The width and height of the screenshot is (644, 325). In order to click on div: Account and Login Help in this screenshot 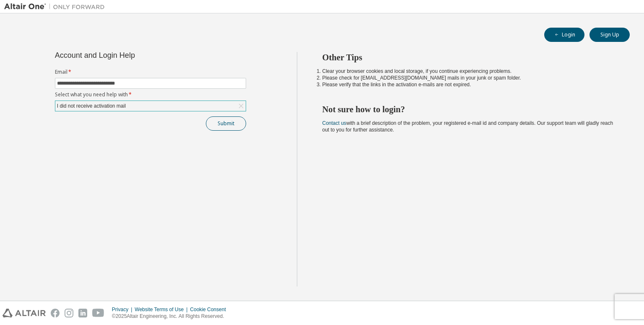, I will do `click(131, 55)`.